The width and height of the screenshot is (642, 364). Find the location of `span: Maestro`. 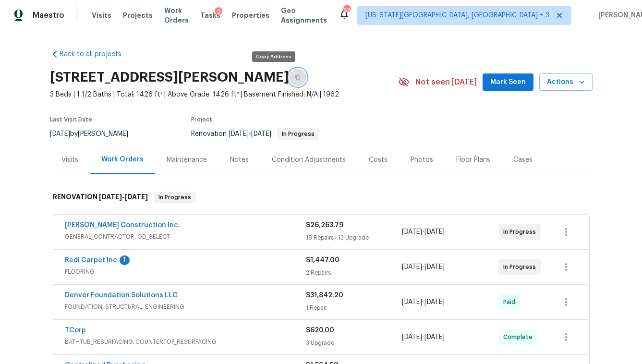

span: Maestro is located at coordinates (49, 16).